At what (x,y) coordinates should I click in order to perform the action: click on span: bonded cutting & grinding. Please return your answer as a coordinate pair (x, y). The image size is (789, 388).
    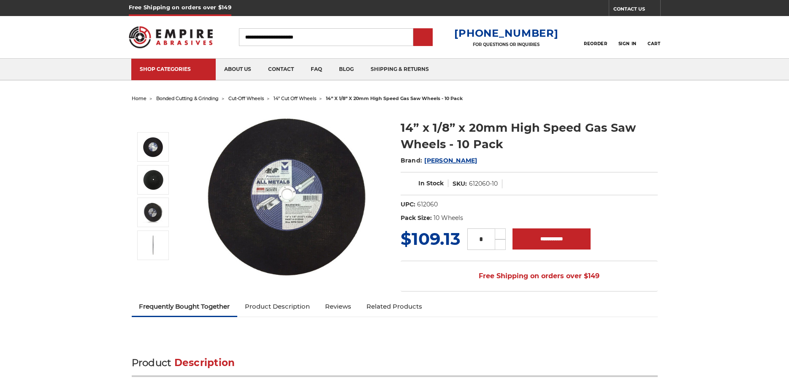
    Looking at the image, I should click on (187, 98).